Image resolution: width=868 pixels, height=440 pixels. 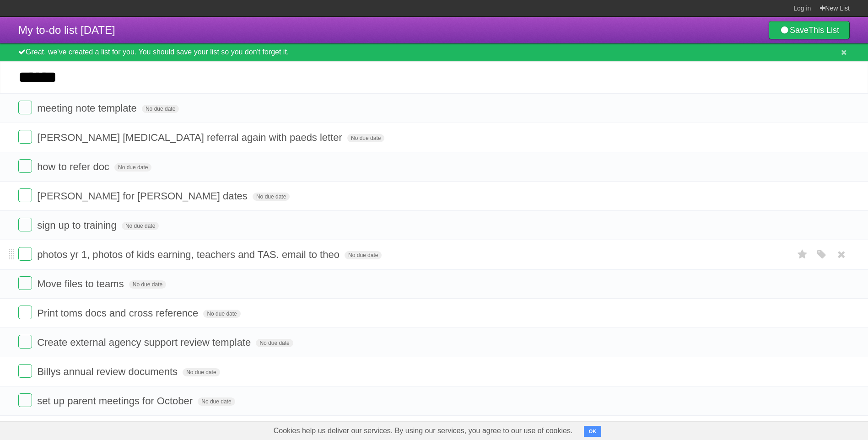 I want to click on span: Move files to teams, so click(x=82, y=284).